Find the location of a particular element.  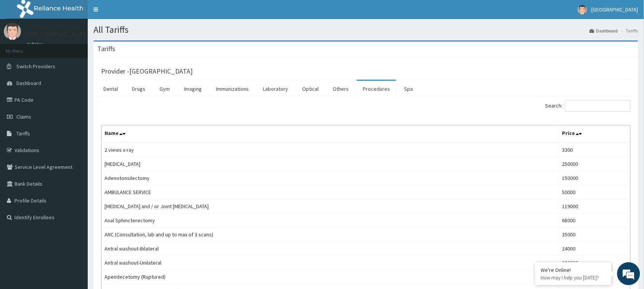

td: Antral washout-Bilateral is located at coordinates (330, 248).